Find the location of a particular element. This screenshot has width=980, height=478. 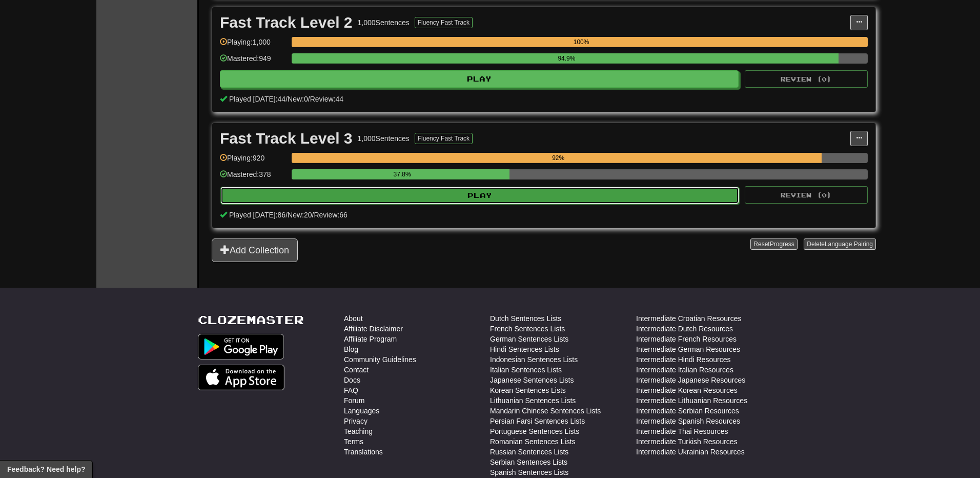

a: Translations is located at coordinates (364, 452).